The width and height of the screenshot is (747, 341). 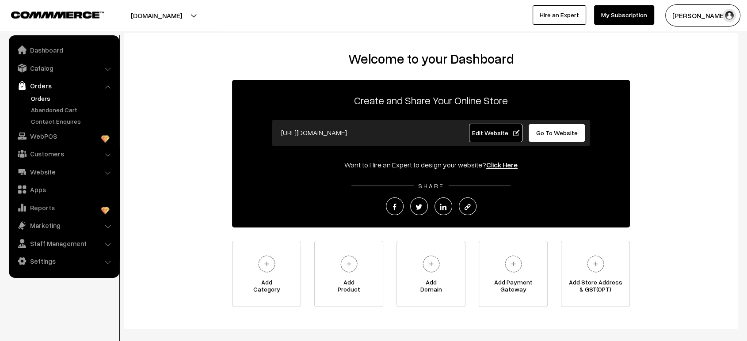 I want to click on span: SHARE, so click(x=431, y=186).